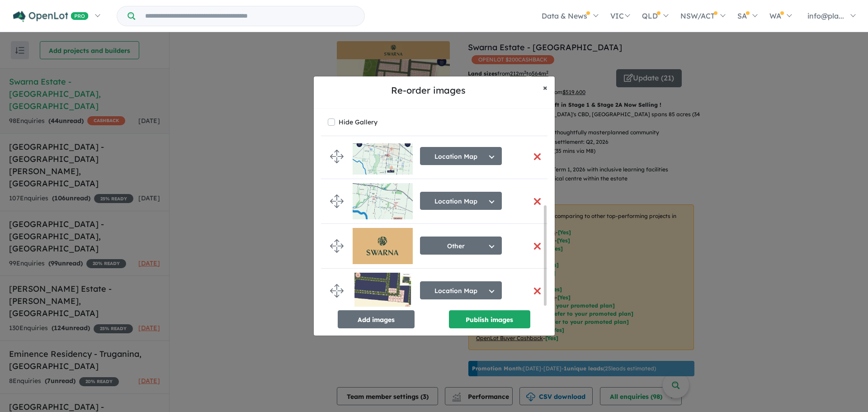 The width and height of the screenshot is (868, 412). Describe the element at coordinates (376, 319) in the screenshot. I see `button: Add images` at that location.